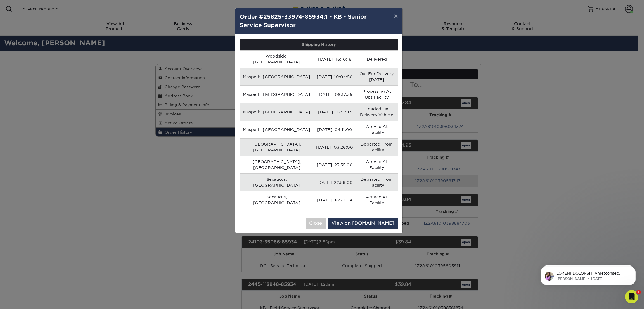  Describe the element at coordinates (319, 21) in the screenshot. I see `h4: Order #25825-33974-85934:1 - KB - Senior Service Supervisor` at that location.